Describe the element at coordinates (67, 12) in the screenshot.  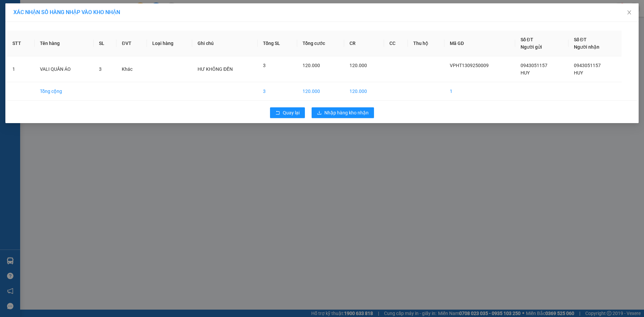
I see `span: XÁC NHẬN SỐ HÀNG NHẬP VÀO KHO NHẬN` at that location.